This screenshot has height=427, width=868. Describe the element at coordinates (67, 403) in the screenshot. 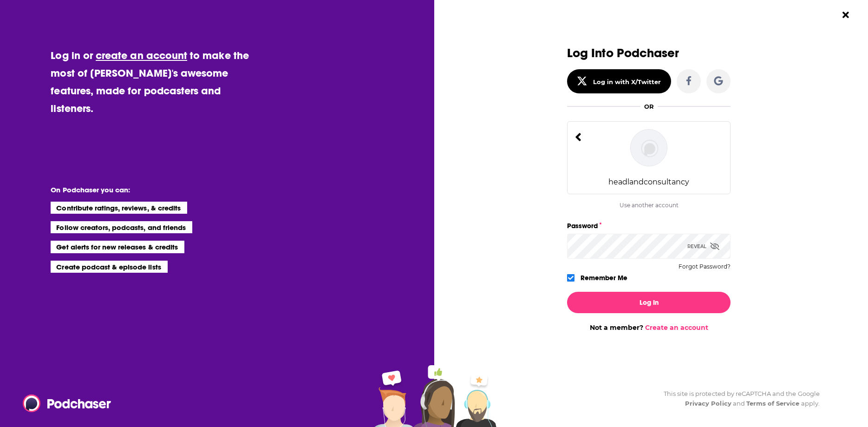

I see `img: Podchaser - Follow, Share and Rate Podcasts` at that location.